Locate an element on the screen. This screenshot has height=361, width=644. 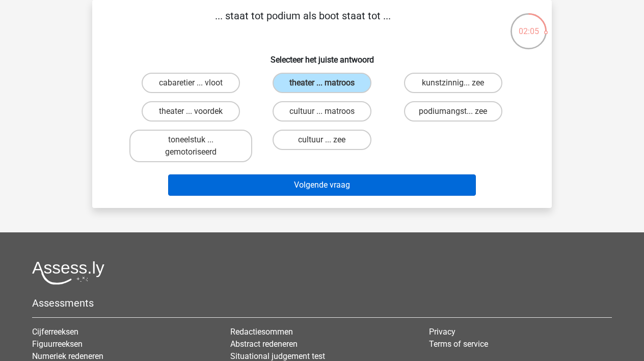
label: cabaretier ... vloot is located at coordinates (191, 83).